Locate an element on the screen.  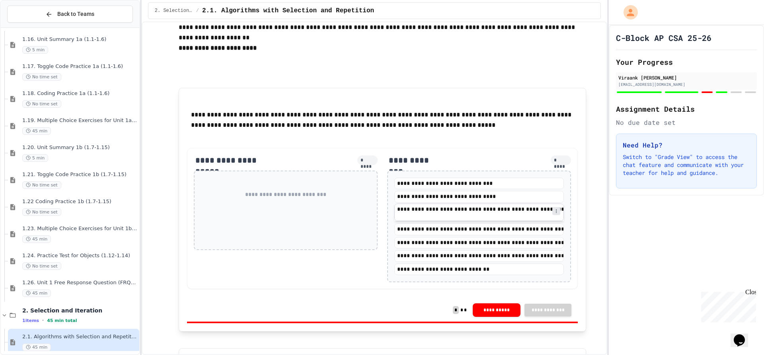
span: 1.18. Coding Practice 1a (1.1-1.6) is located at coordinates (80, 94).